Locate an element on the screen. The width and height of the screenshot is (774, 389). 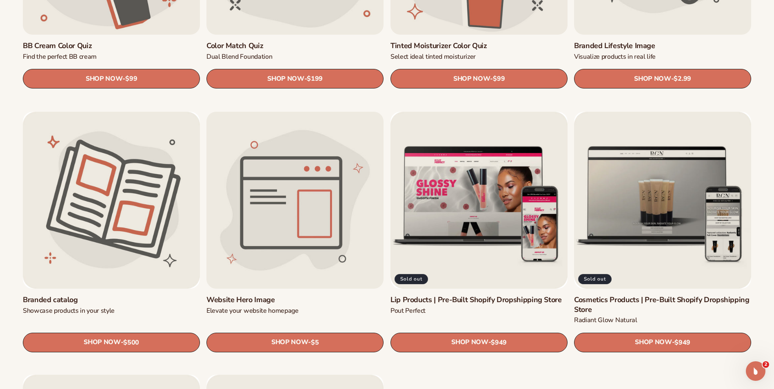
a: SHOP NOW- $2.99 is located at coordinates (662, 79).